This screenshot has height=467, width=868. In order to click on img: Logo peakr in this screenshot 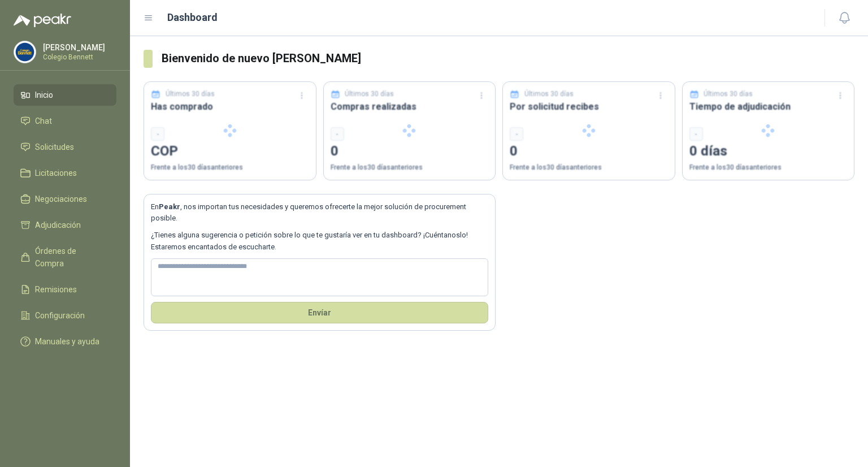, I will do `click(42, 20)`.